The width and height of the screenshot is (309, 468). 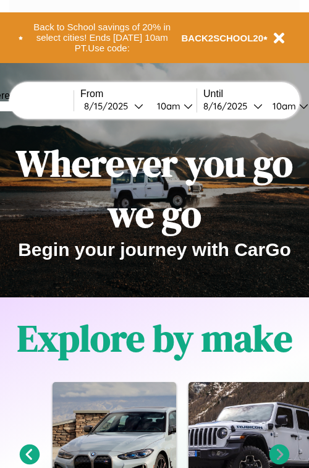 What do you see at coordinates (114, 106) in the screenshot?
I see `button: 8/15/2025` at bounding box center [114, 106].